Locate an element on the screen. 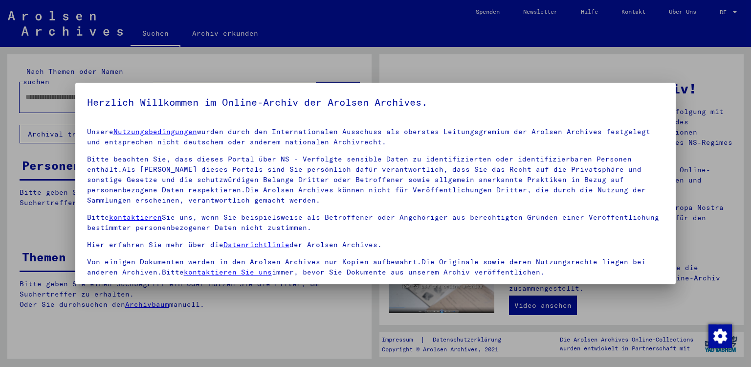 The width and height of the screenshot is (751, 367). p: Hier erfahren Sie mehr über die der Arolsen Archives. is located at coordinates (376, 245).